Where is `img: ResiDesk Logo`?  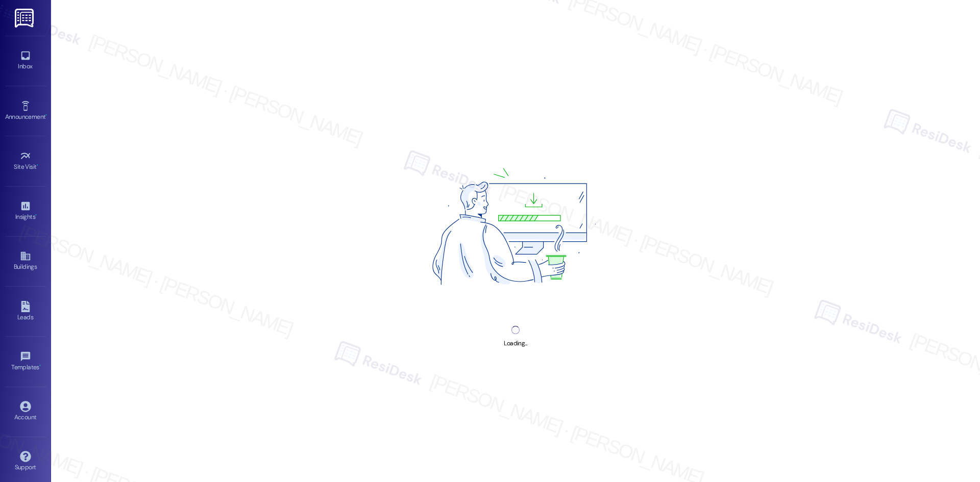 img: ResiDesk Logo is located at coordinates (25, 18).